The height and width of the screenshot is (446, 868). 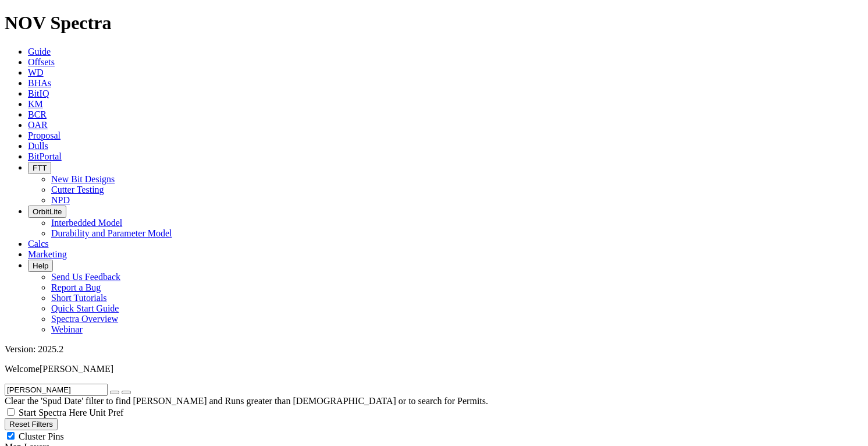 What do you see at coordinates (39, 93) in the screenshot?
I see `a: BitIQ` at bounding box center [39, 93].